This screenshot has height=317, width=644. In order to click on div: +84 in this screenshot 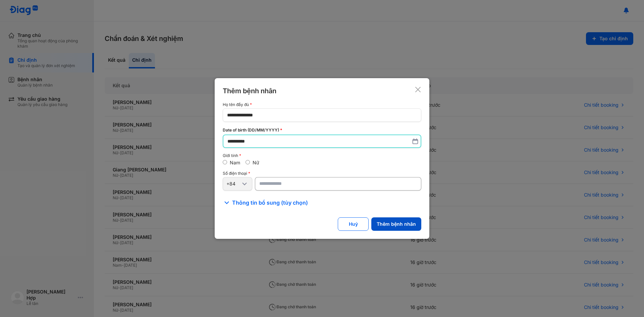, I will do `click(234, 183)`.